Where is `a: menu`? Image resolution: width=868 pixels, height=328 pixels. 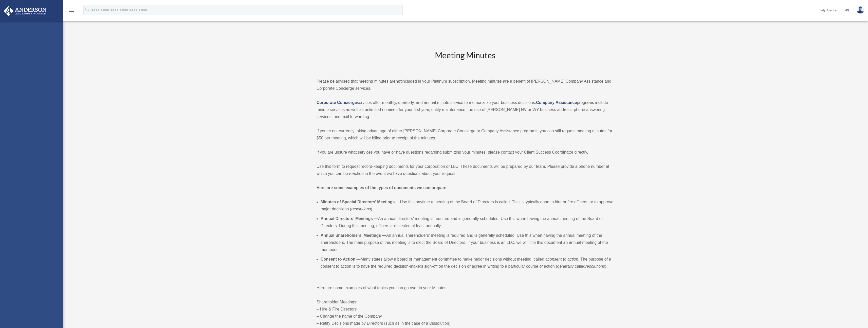
a: menu is located at coordinates (72, 11).